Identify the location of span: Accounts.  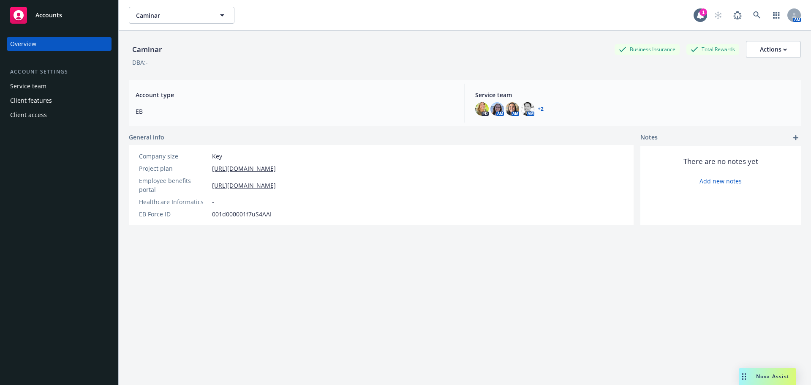
(49, 15).